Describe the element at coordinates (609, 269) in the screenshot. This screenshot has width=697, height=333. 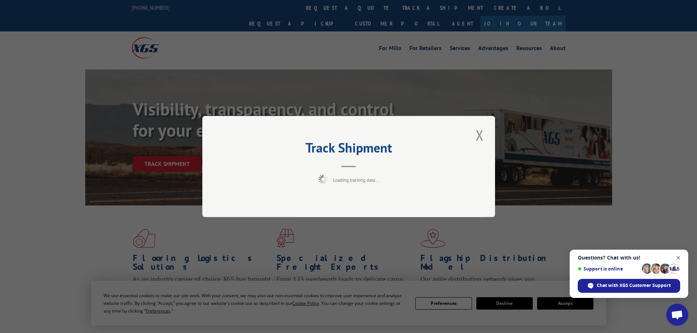
I see `span: Support is online` at that location.